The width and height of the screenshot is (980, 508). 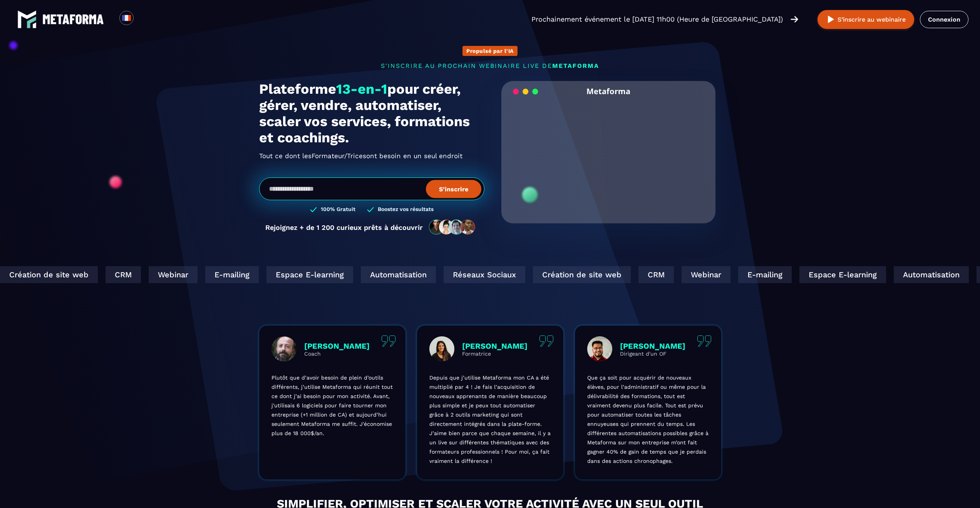 What do you see at coordinates (127, 18) in the screenshot?
I see `img: fr` at bounding box center [127, 18].